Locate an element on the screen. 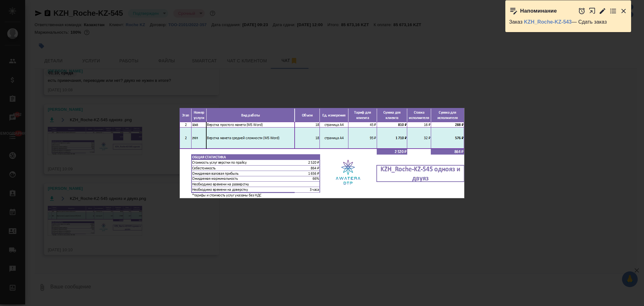 This screenshot has width=644, height=306. button: Редактировать is located at coordinates (602, 11).